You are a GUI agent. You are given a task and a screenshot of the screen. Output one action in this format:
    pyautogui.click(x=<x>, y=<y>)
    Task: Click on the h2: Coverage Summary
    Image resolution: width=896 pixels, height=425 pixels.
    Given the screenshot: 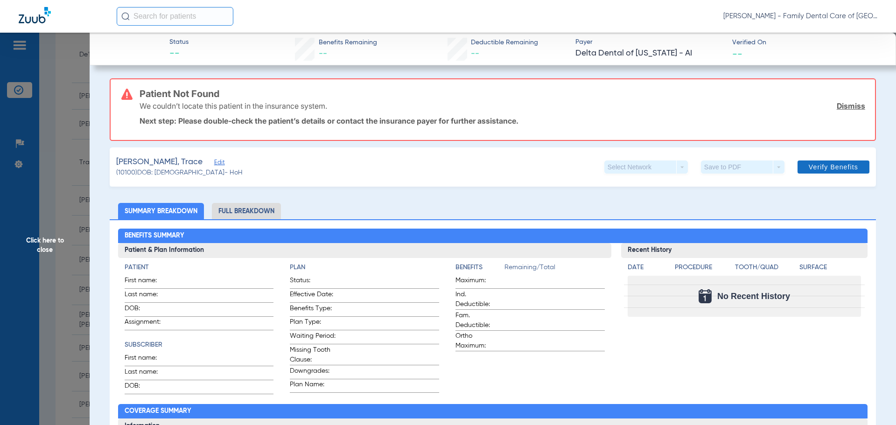 What is the action you would take?
    pyautogui.click(x=493, y=411)
    